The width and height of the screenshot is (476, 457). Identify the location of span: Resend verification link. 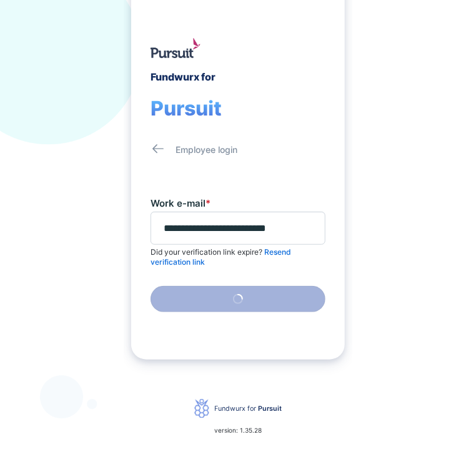
(221, 257).